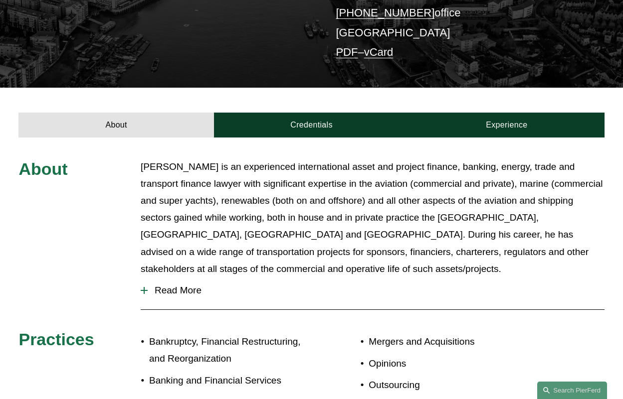 This screenshot has width=623, height=399. Describe the element at coordinates (230, 381) in the screenshot. I see `p: Banking and Financial Services` at that location.